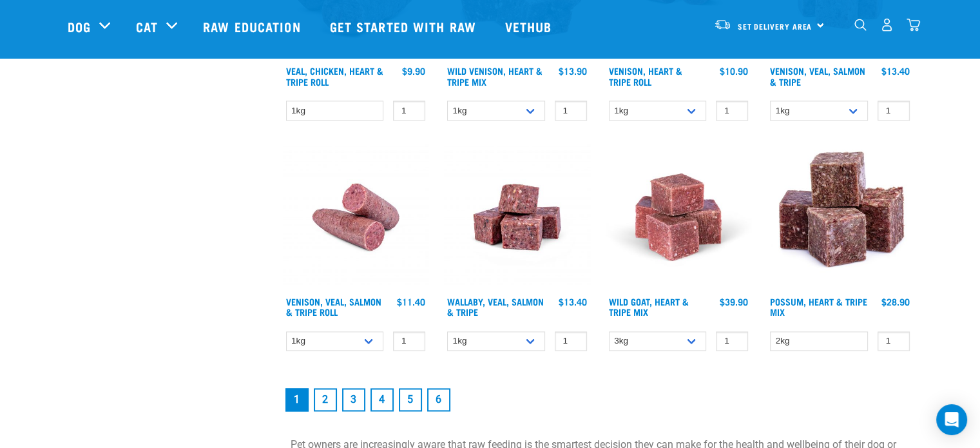  Describe the element at coordinates (495, 76) in the screenshot. I see `a: Wild Venison, Heart & Tripe Mix` at that location.